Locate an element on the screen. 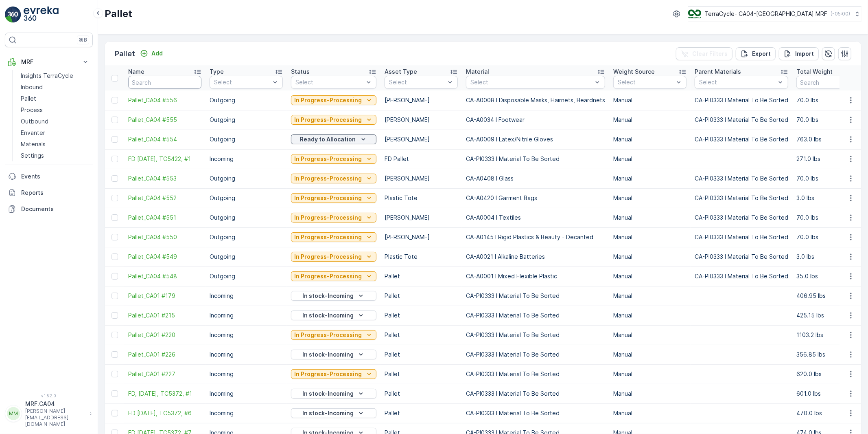 The image size is (868, 434). p: ⌘B is located at coordinates (83, 40).